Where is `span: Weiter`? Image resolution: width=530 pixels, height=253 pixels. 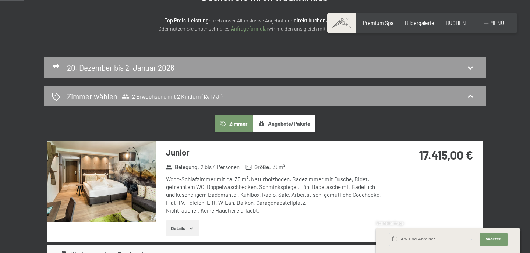 span: Weiter is located at coordinates (493, 239).